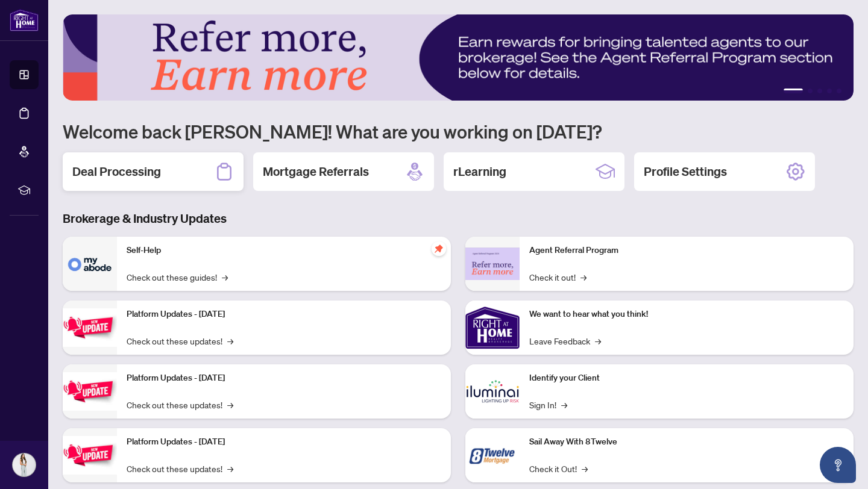 The image size is (868, 489). What do you see at coordinates (24, 465) in the screenshot?
I see `img: Profile Icon` at bounding box center [24, 465].